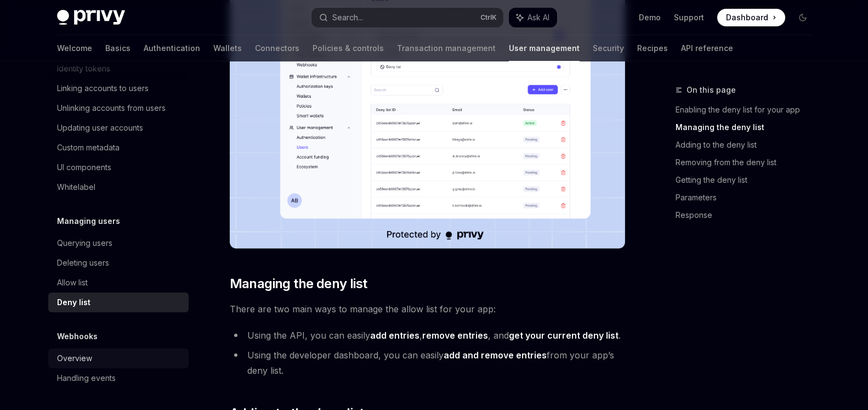  Describe the element at coordinates (427, 363) in the screenshot. I see `li: Using the developer dashboard, you can easily from your app’s deny list.` at that location.